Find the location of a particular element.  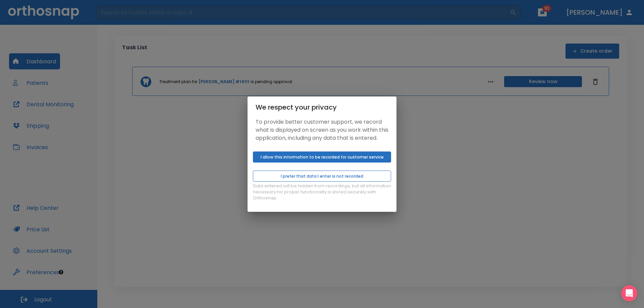

p: Data entered will be hidden from recordings, but all information necessary for proper functionali... is located at coordinates (322, 192).